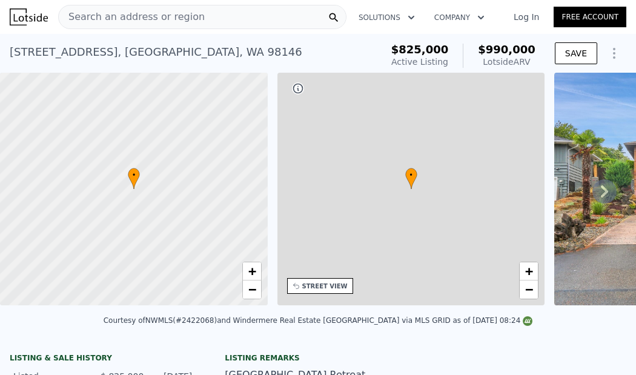  What do you see at coordinates (526, 17) in the screenshot?
I see `a: Log In` at bounding box center [526, 17].